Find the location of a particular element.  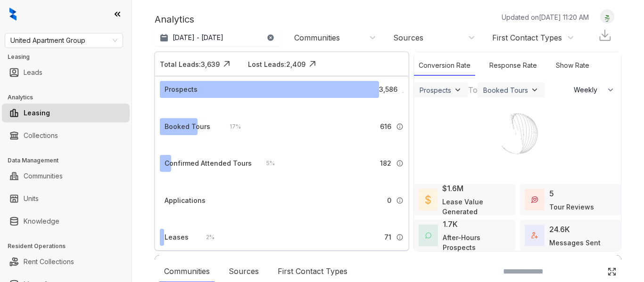

li: Collections is located at coordinates (65, 136).